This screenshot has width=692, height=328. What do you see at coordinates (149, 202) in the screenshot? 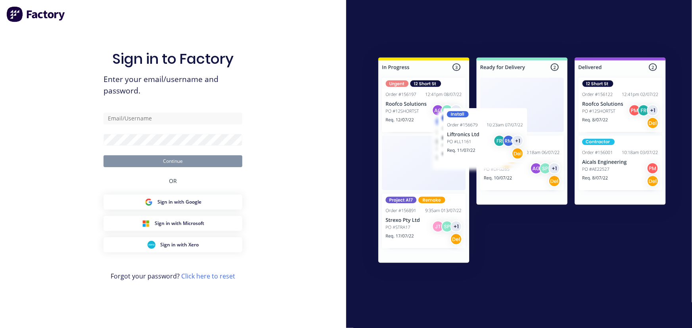
I see `img: Google Sign in` at bounding box center [149, 202].